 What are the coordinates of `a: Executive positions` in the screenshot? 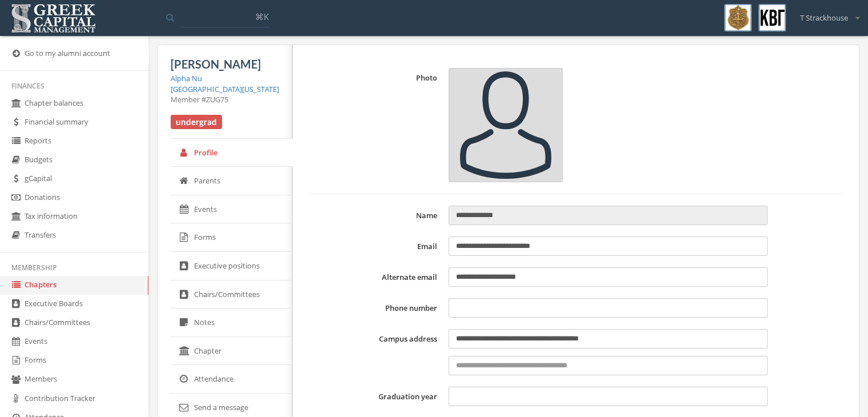 It's located at (232, 266).